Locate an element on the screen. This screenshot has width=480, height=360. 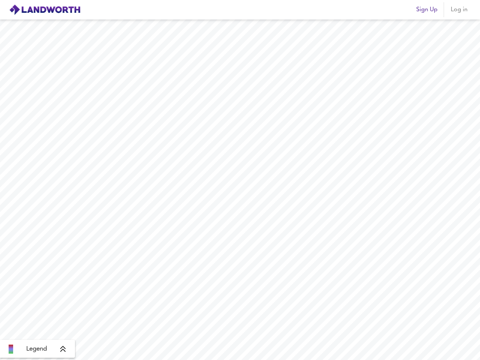
button: Sign Up is located at coordinates (427, 10).